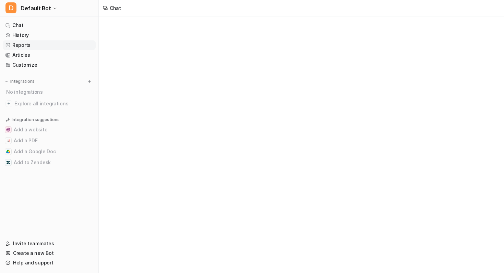  Describe the element at coordinates (8, 130) in the screenshot. I see `img: Add a website` at that location.